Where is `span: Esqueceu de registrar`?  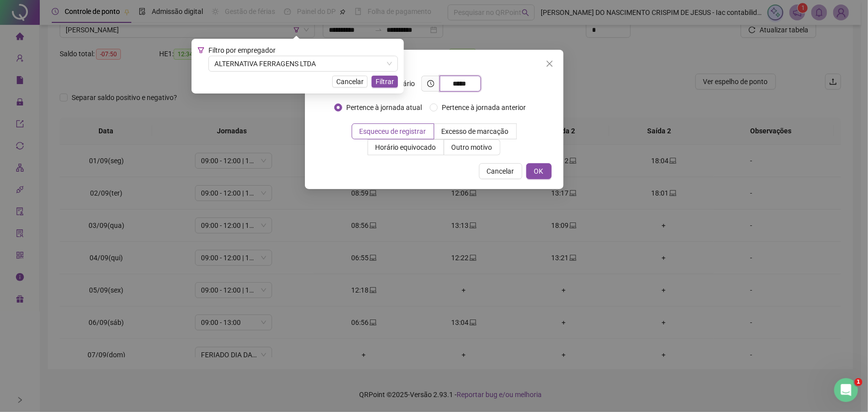 span: Esqueceu de registrar is located at coordinates (393, 131).